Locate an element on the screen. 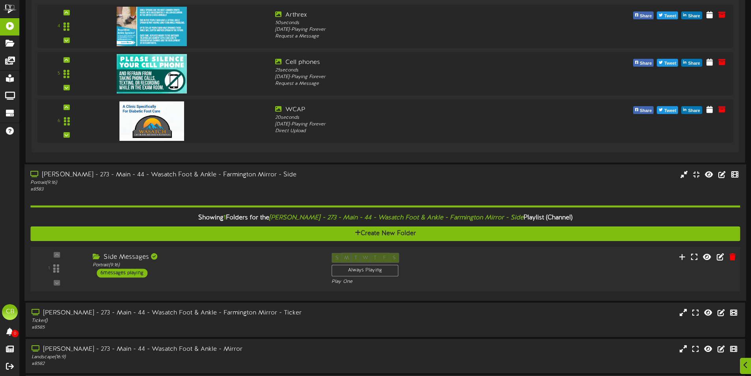 The image size is (751, 376). img: ec450720-b4c5-4c56-9311-2463eb6f1075wasatchfoot-cellphones-218323.jpg is located at coordinates (152, 74).